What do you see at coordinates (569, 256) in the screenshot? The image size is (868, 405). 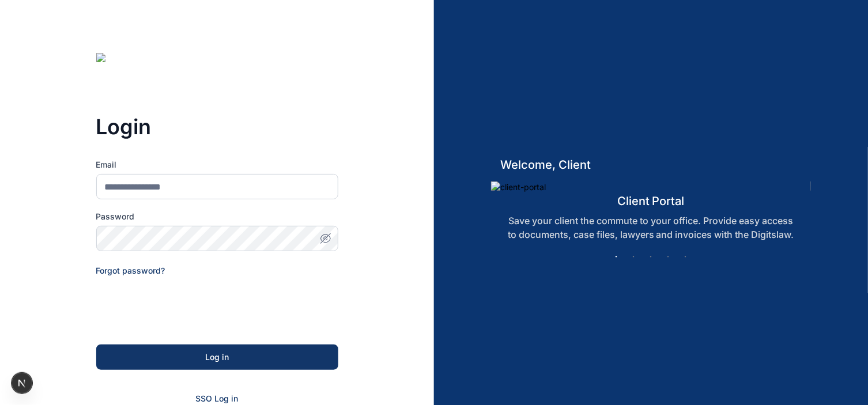 I see `button: Previous` at bounding box center [569, 256].